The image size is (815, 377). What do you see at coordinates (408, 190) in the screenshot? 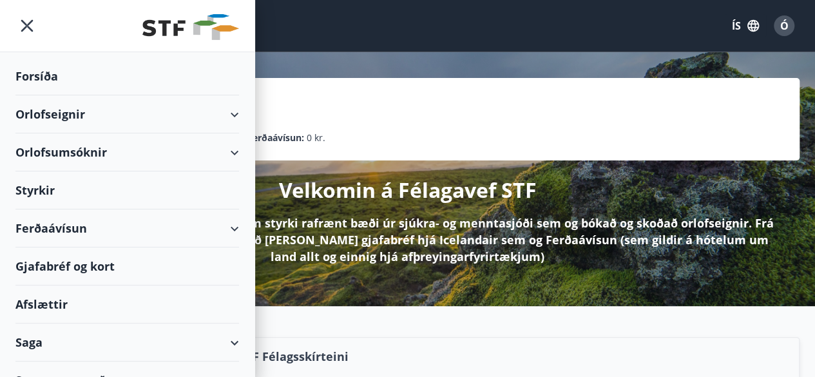
I see `p: Velkomin á Félagavef STF` at bounding box center [408, 190].